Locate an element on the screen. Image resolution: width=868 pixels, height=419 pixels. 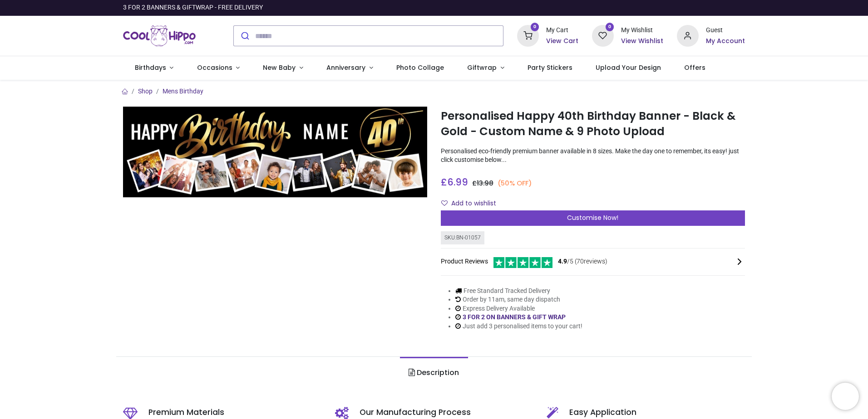
button: Add to wishlistAdd to wishlist is located at coordinates (472, 203).